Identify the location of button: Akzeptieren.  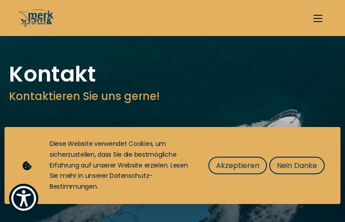
(237, 165).